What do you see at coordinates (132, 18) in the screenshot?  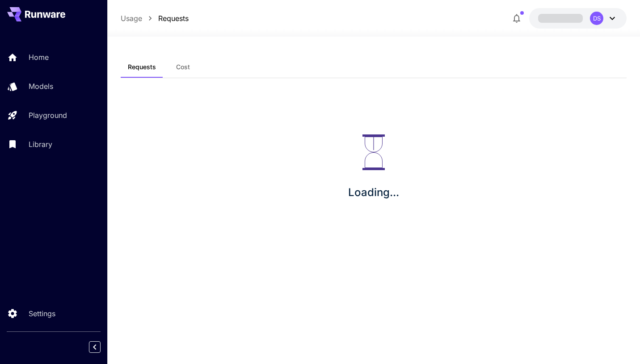 I see `p: Usage` at bounding box center [132, 18].